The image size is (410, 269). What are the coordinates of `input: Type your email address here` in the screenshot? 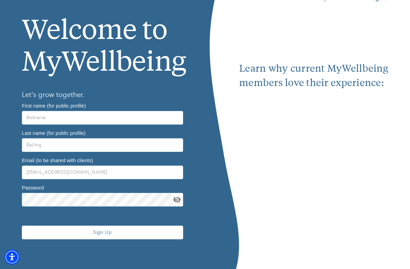 It's located at (102, 172).